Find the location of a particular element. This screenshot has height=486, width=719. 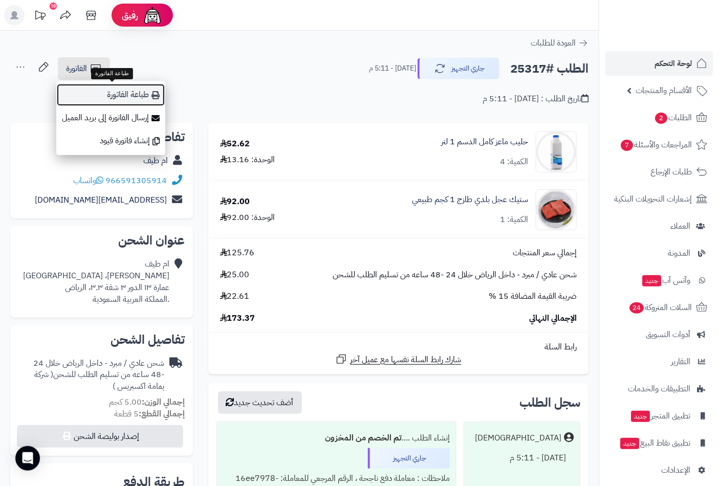

span: الإعدادات is located at coordinates (676, 471).